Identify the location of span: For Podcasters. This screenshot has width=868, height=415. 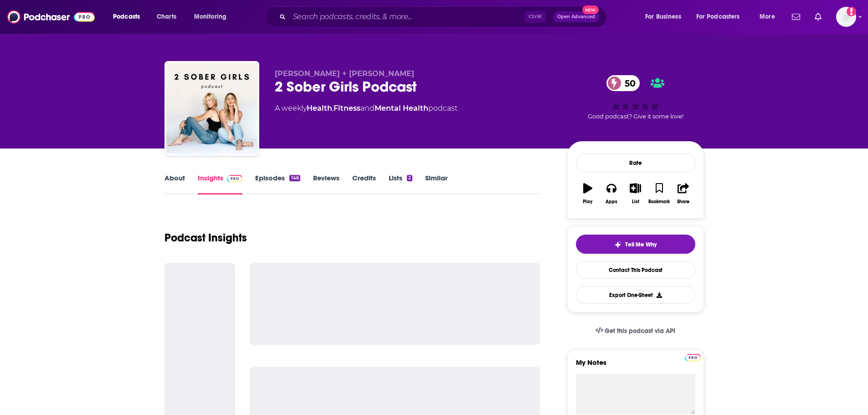
(718, 17).